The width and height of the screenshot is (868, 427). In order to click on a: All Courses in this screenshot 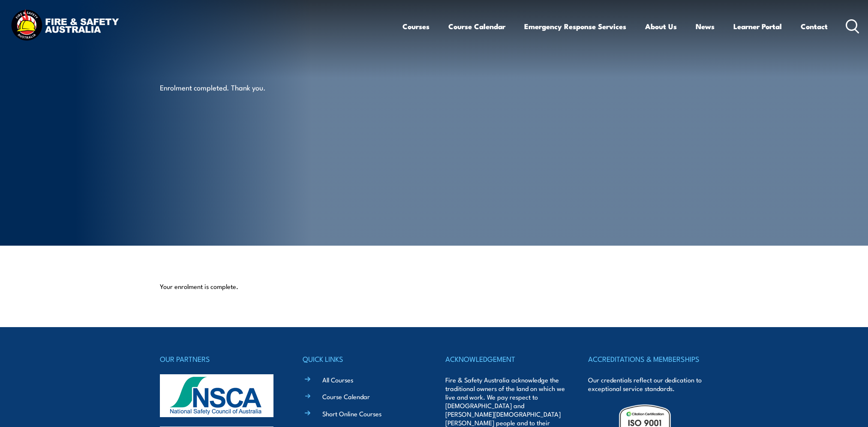, I will do `click(338, 380)`.